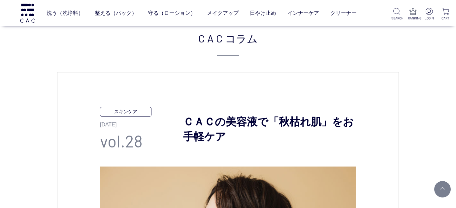 The height and width of the screenshot is (208, 456). Describe the element at coordinates (413, 14) in the screenshot. I see `a: RANKING` at that location.